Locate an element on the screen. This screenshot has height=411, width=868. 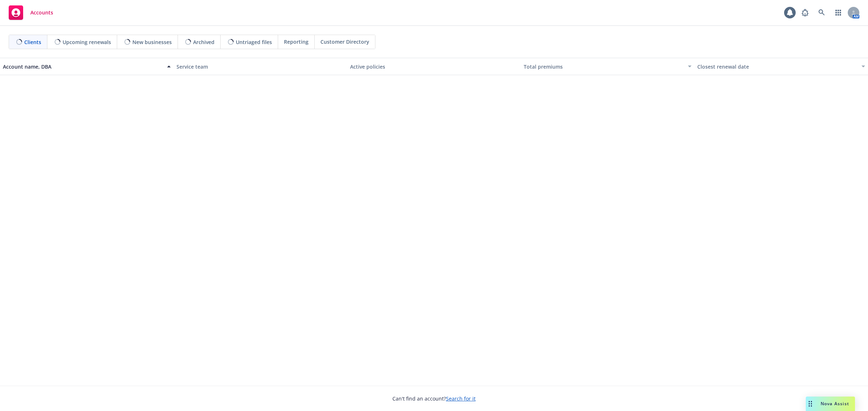
span: Reporting is located at coordinates (296, 42).